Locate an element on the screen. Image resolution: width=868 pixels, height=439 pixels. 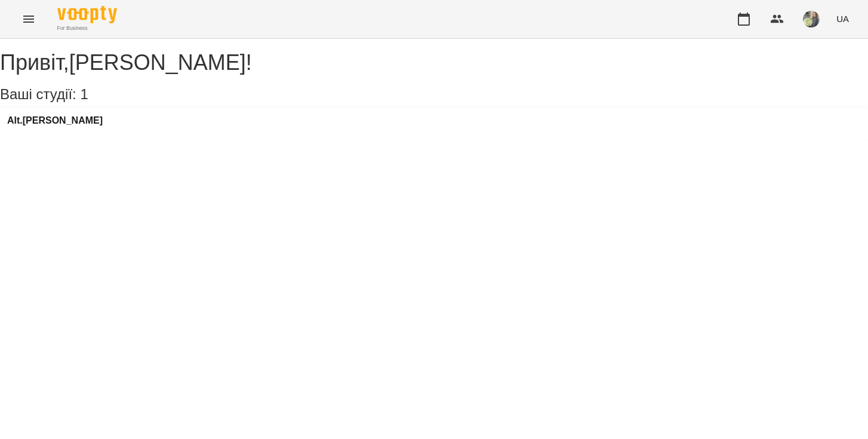
span: For Business is located at coordinates (88, 28).